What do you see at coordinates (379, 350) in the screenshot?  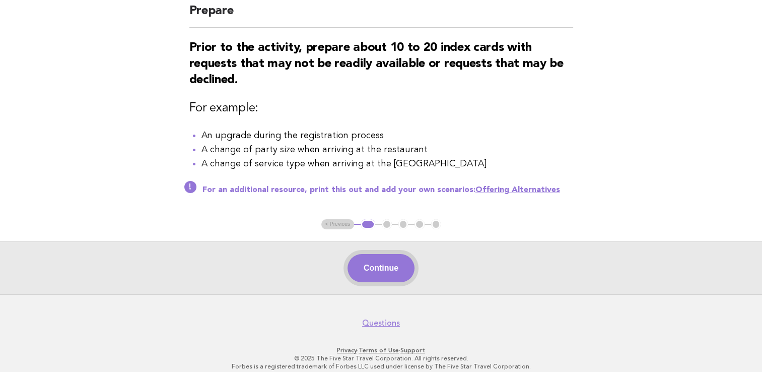 I see `a: Terms of Use` at bounding box center [379, 350].